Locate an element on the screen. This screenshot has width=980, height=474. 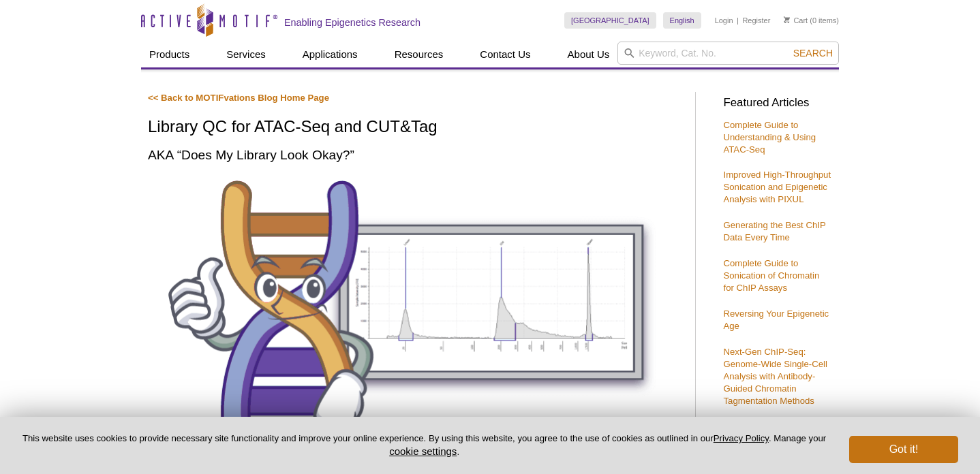
button: cookie settings is located at coordinates (423, 451).